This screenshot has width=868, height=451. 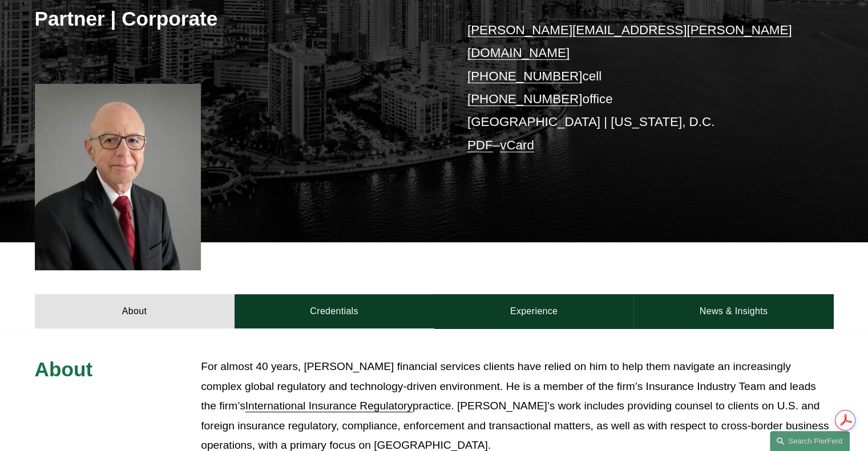 I want to click on a: Experience, so click(x=534, y=312).